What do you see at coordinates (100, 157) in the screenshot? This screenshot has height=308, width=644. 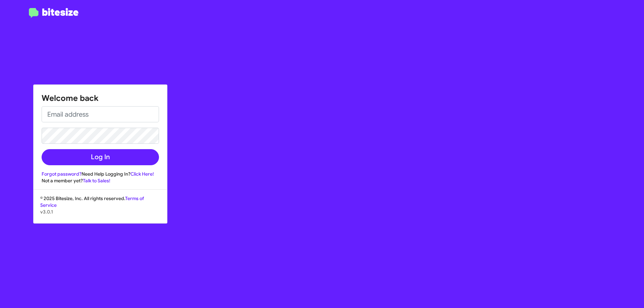 I see `button: Log In` at bounding box center [100, 157].